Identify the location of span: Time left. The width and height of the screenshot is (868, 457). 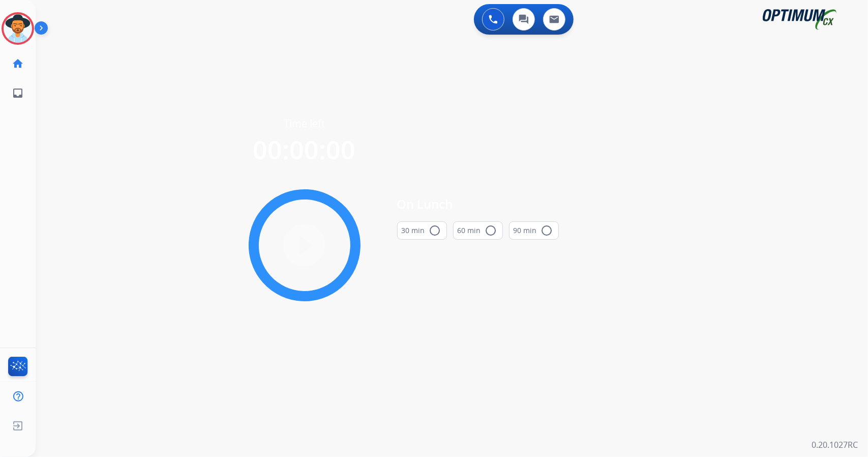
(305, 124).